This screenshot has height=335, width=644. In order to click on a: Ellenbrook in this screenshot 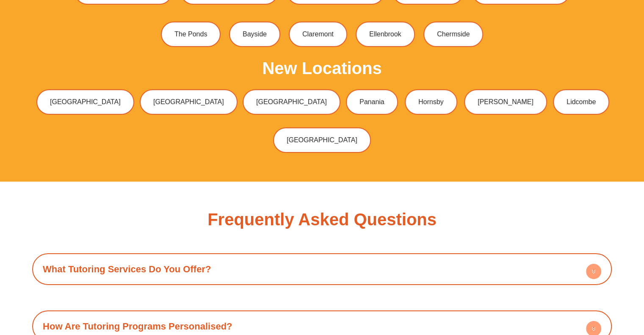, I will do `click(385, 34)`.